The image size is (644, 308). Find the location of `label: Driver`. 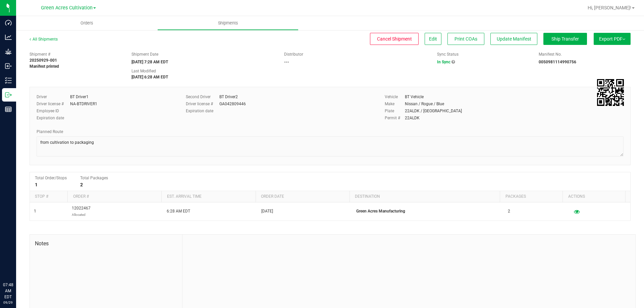

label: Driver is located at coordinates (53, 97).